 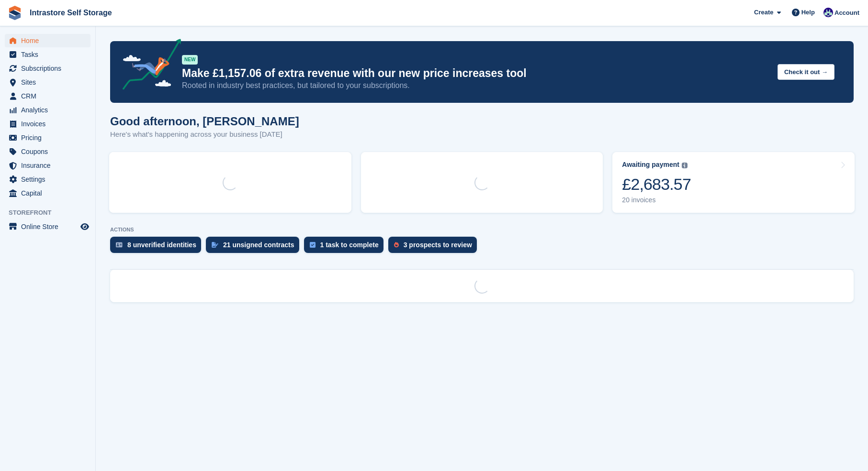 What do you see at coordinates (120, 245) in the screenshot?
I see `img: verify_identity-adf6edd0f0f0b5bbfe63781bf79b02c33cf7c696d77639b501bdc392416b5a36.svg` at bounding box center [120, 245].